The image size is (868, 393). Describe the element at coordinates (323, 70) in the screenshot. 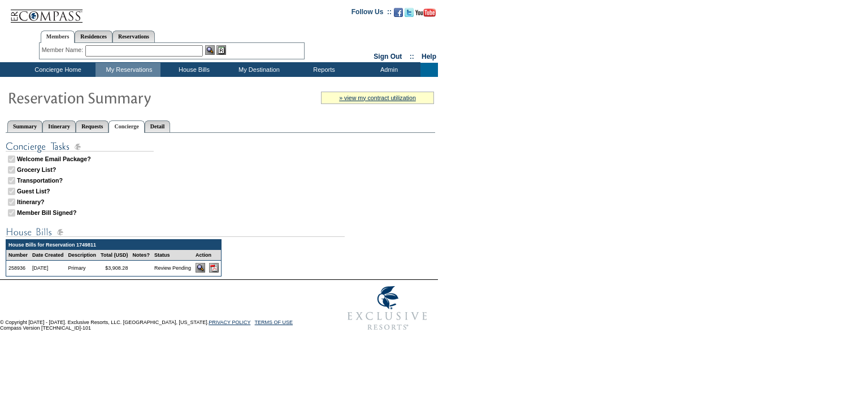

I see `td: Reports` at that location.